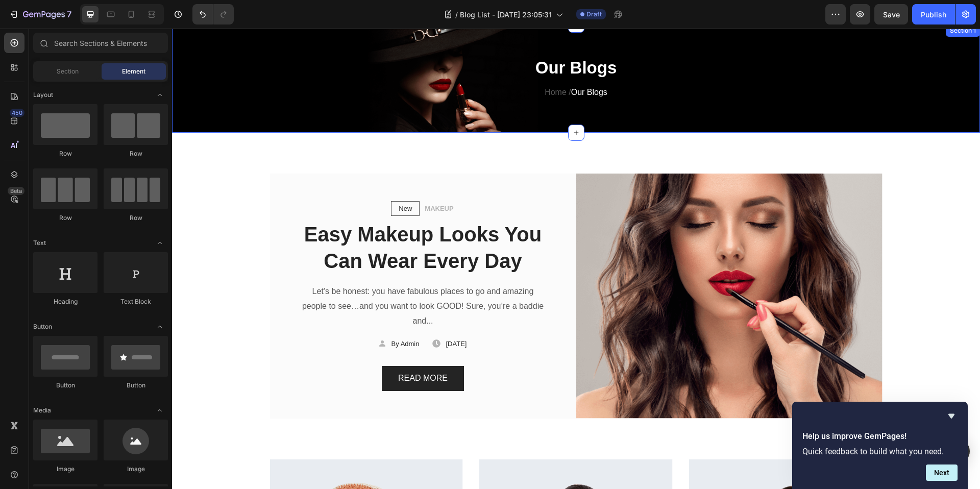 This screenshot has height=489, width=980. Describe the element at coordinates (251, 219) in the screenshot. I see `p: Easy Makeup Looks You Can Wear Every Day` at that location.